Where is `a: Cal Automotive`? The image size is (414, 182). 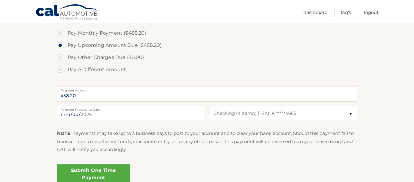 a: Cal Automotive is located at coordinates (67, 13).